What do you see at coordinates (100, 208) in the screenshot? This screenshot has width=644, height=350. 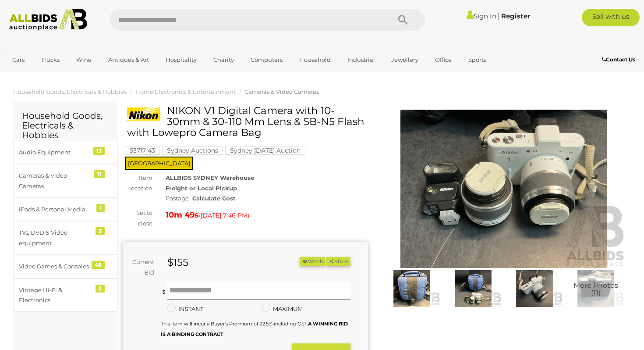 I see `div: 1` at bounding box center [100, 208].